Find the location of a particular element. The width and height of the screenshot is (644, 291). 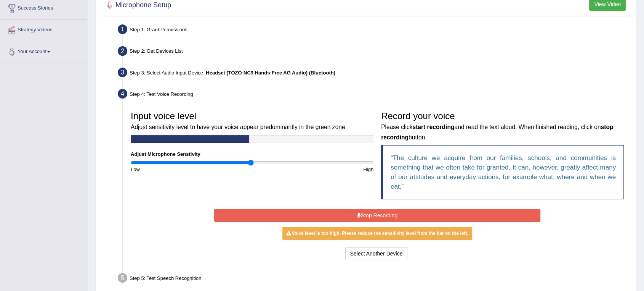

button: Stop Recording is located at coordinates (377, 215).